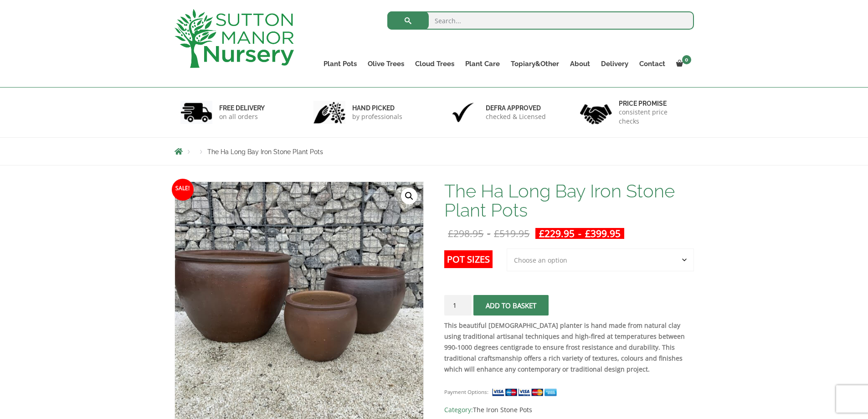  What do you see at coordinates (511, 305) in the screenshot?
I see `button: Add to basket` at bounding box center [511, 305].